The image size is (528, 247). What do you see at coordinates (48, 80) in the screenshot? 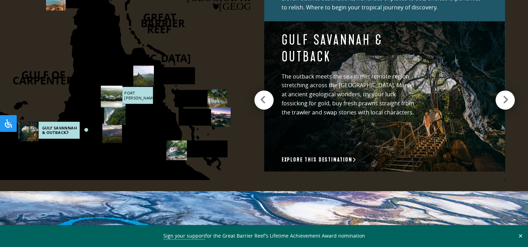
I see `text: CARPENTERIA` at bounding box center [48, 80].